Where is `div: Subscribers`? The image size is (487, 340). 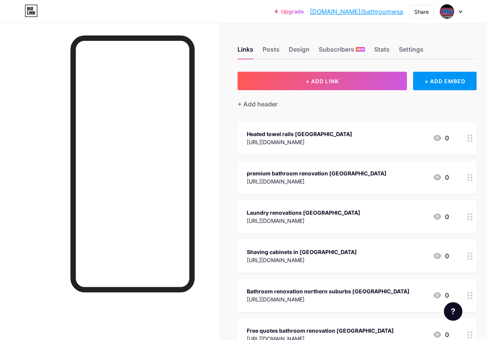
div: Subscribers is located at coordinates (342, 52).